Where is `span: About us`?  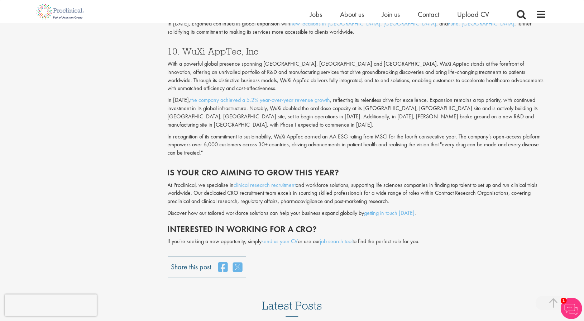
span: About us is located at coordinates (352, 14).